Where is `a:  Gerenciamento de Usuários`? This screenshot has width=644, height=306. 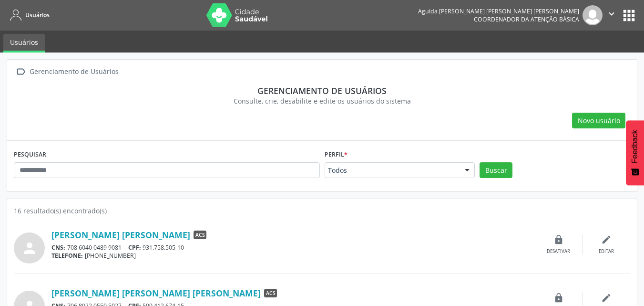
a:  Gerenciamento de Usuários is located at coordinates (67, 72).